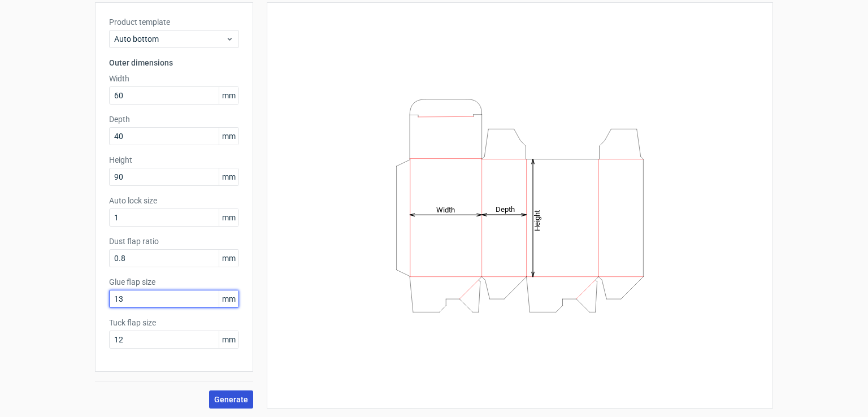  Describe the element at coordinates (174, 160) in the screenshot. I see `label: Height` at that location.